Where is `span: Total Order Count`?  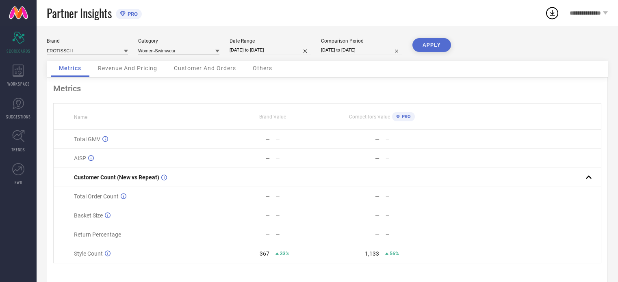 span: Total Order Count is located at coordinates (96, 197).